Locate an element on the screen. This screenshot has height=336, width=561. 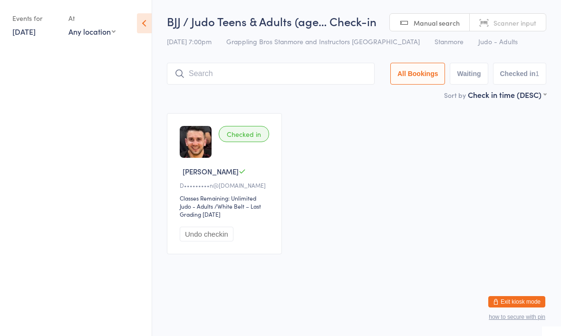
div: Judo - Adults is located at coordinates (196, 206).